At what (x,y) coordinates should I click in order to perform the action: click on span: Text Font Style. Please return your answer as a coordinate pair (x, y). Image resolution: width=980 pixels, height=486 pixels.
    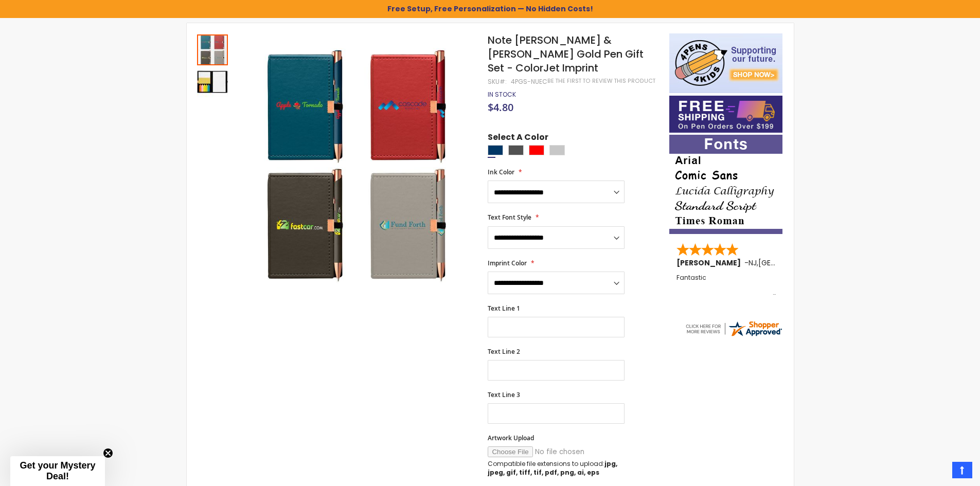
    Looking at the image, I should click on (509, 217).